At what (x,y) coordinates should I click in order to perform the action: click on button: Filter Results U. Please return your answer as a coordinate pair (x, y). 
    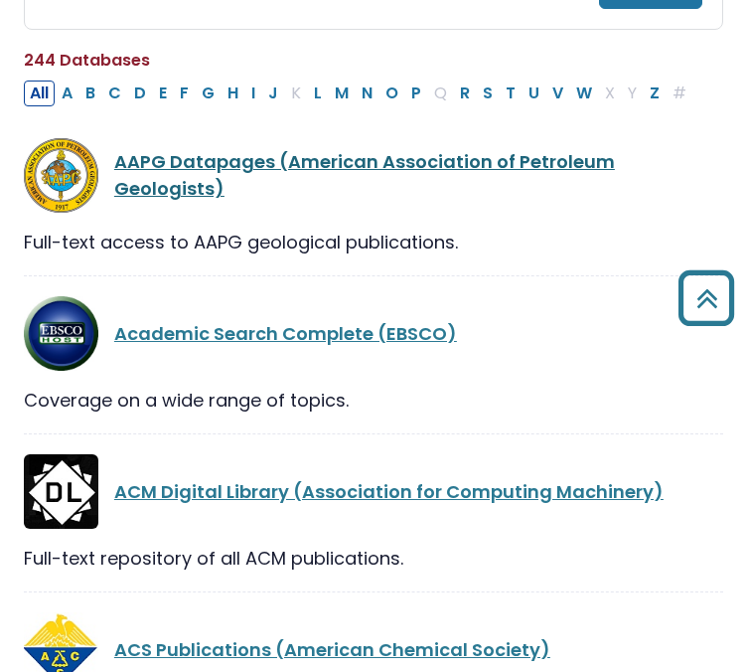
    Looking at the image, I should click on (534, 93).